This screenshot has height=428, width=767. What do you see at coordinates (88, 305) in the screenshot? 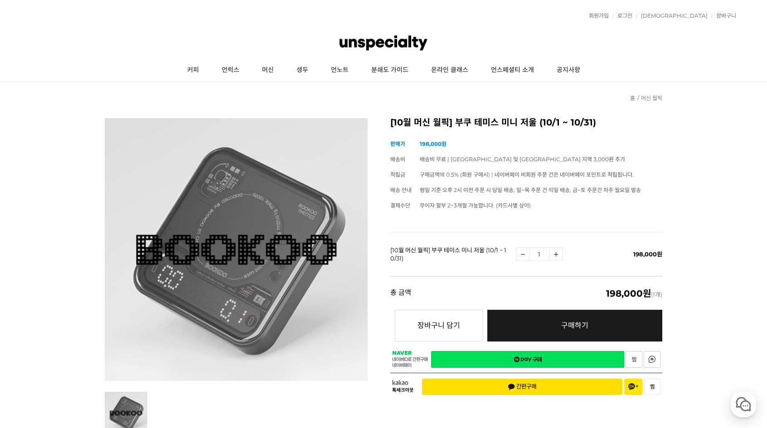
I see `span: 대화` at bounding box center [88, 305].